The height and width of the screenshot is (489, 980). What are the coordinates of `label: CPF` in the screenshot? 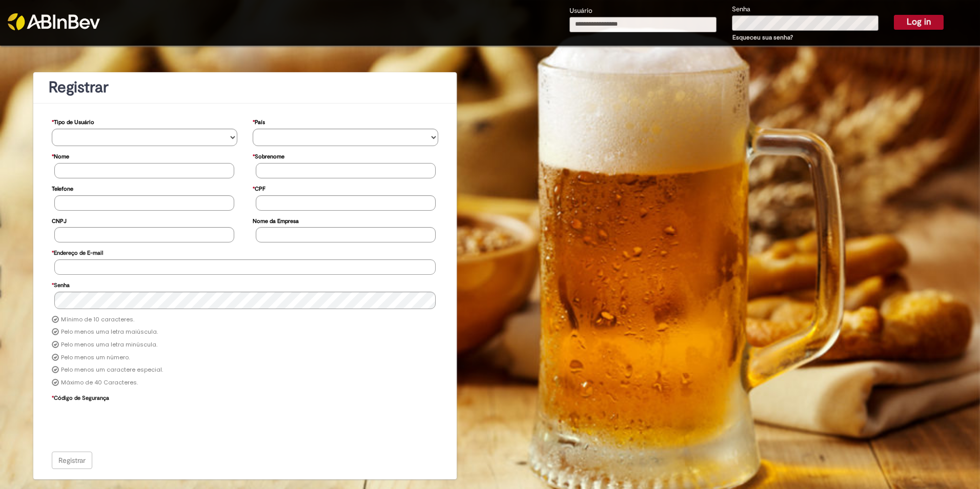 It's located at (259, 188).